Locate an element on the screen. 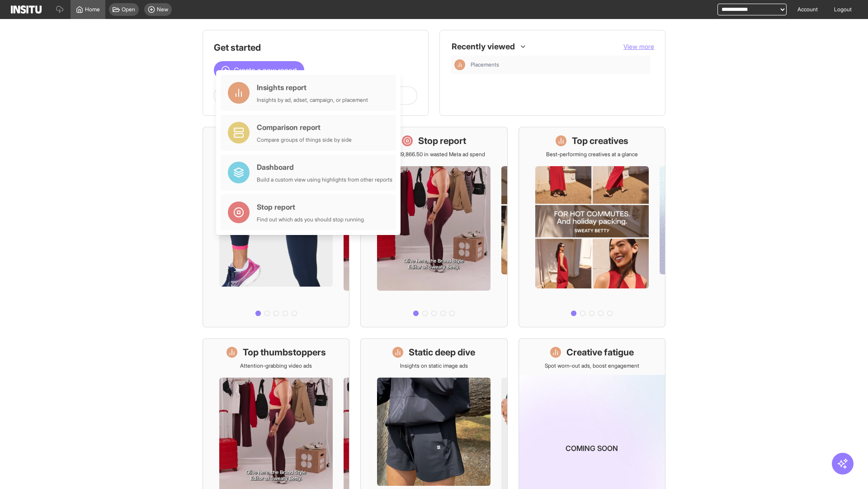 Image resolution: width=868 pixels, height=489 pixels. span: Home is located at coordinates (92, 10).